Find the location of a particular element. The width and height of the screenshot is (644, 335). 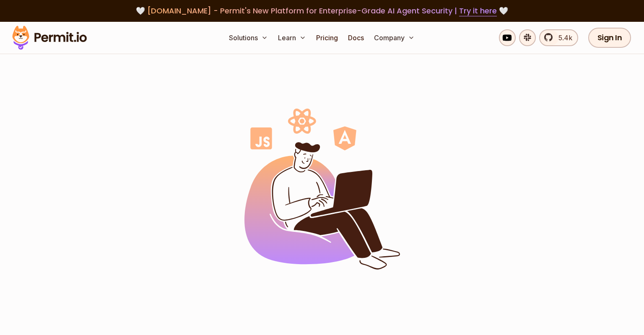

a: Pricing is located at coordinates (328, 38).